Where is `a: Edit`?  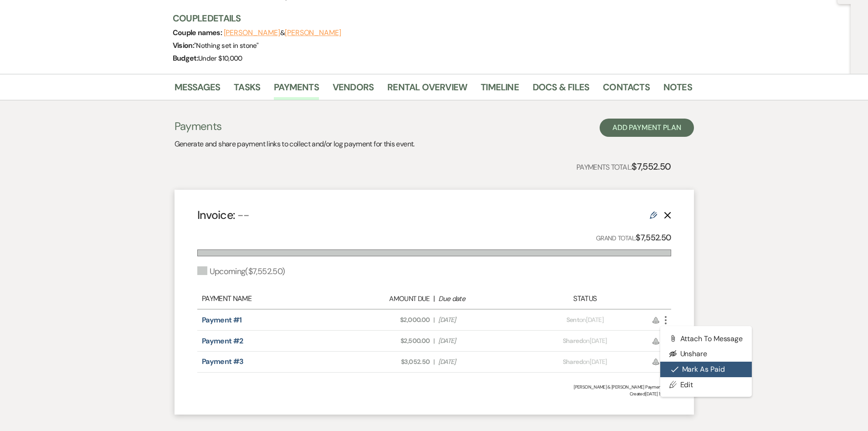
a: Edit is located at coordinates (706, 385).